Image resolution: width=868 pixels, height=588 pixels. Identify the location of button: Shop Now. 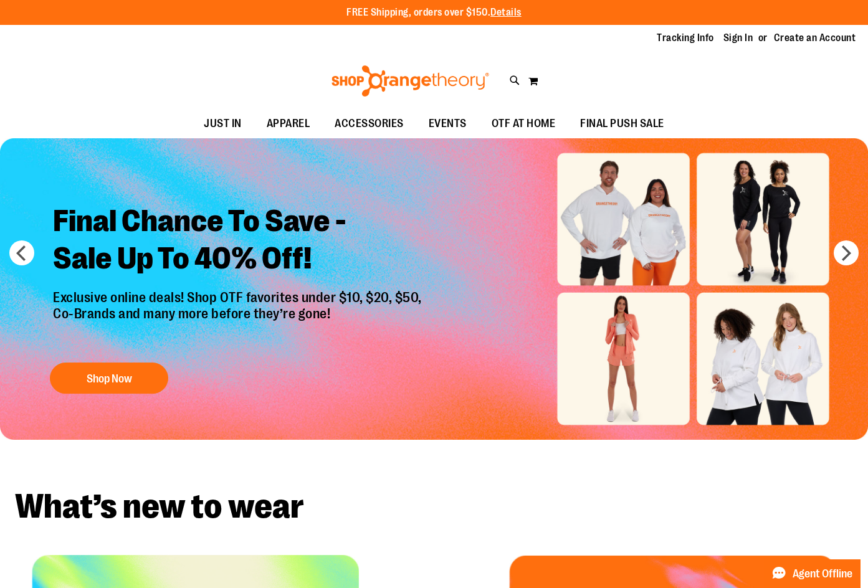
(109, 379).